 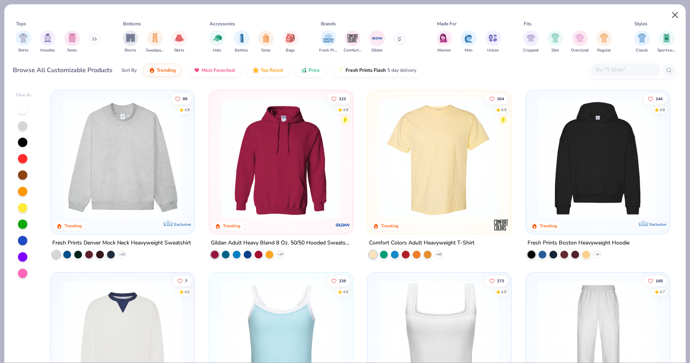 I want to click on img: trending.gif, so click(x=152, y=70).